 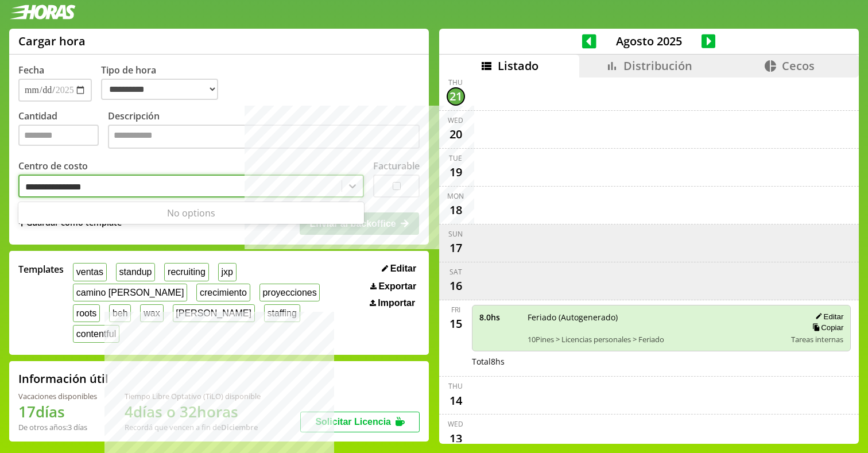 What do you see at coordinates (239, 427) in the screenshot?
I see `b: Diciembre` at bounding box center [239, 427].